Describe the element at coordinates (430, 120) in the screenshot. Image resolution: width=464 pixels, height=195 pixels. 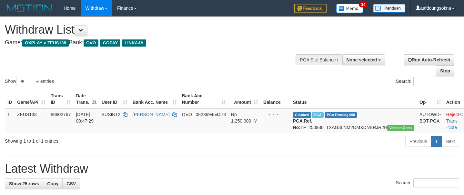
I see `td: AUTOWD-BOT-PGA` at that location.